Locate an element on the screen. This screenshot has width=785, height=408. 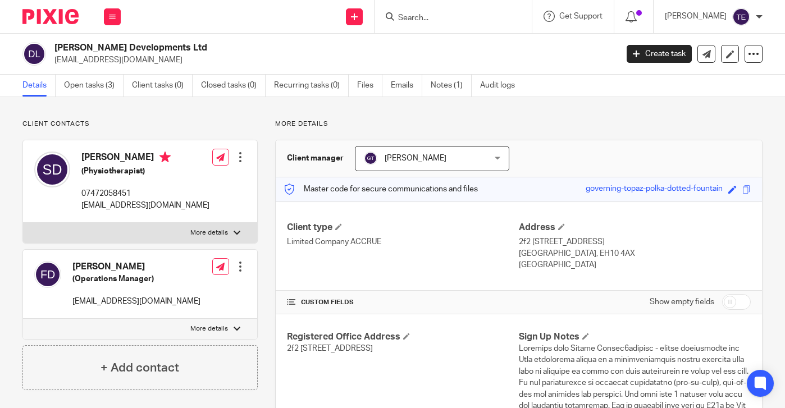
h5: (Operations Manager) is located at coordinates (137, 279).